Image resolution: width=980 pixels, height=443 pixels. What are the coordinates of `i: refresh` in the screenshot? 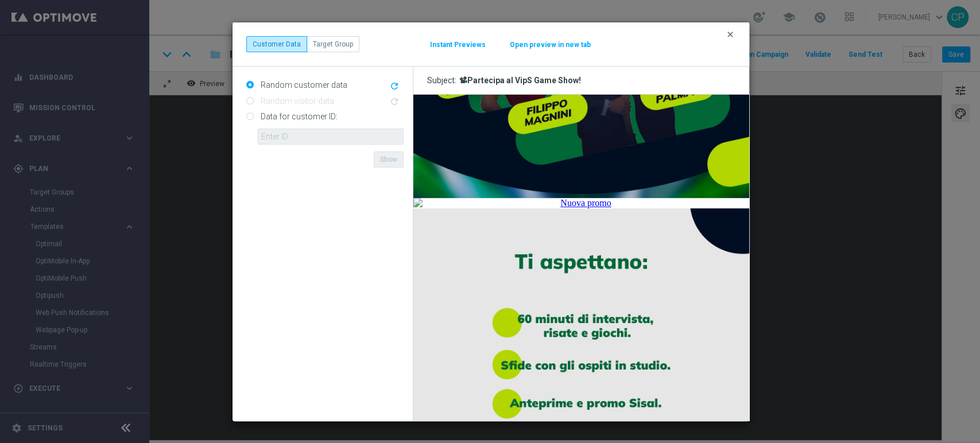 It's located at (394, 86).